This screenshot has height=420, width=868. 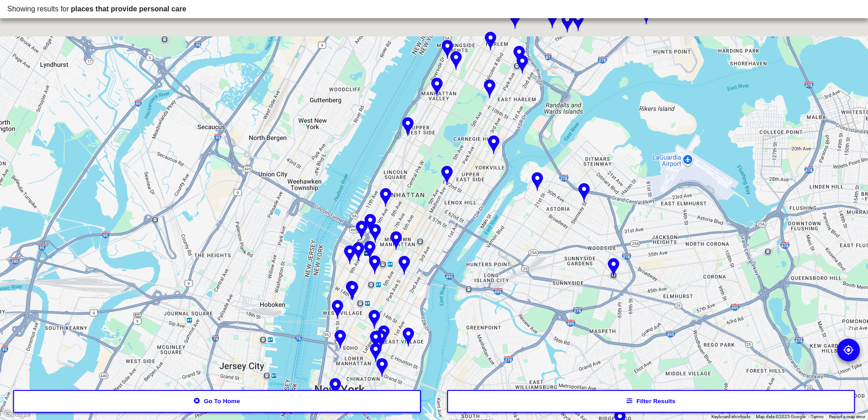 I want to click on button: Keyboard shortcuts, so click(x=731, y=417).